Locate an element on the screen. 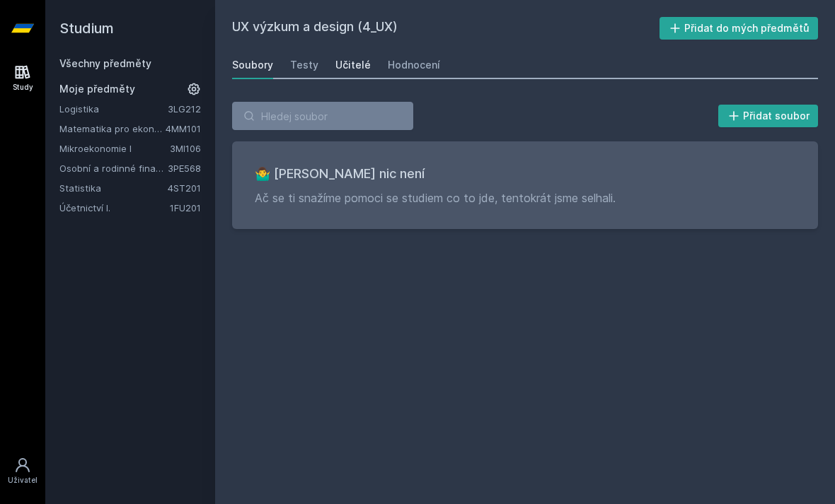 The height and width of the screenshot is (504, 835). a: Mikroekonomie I is located at coordinates (115, 149).